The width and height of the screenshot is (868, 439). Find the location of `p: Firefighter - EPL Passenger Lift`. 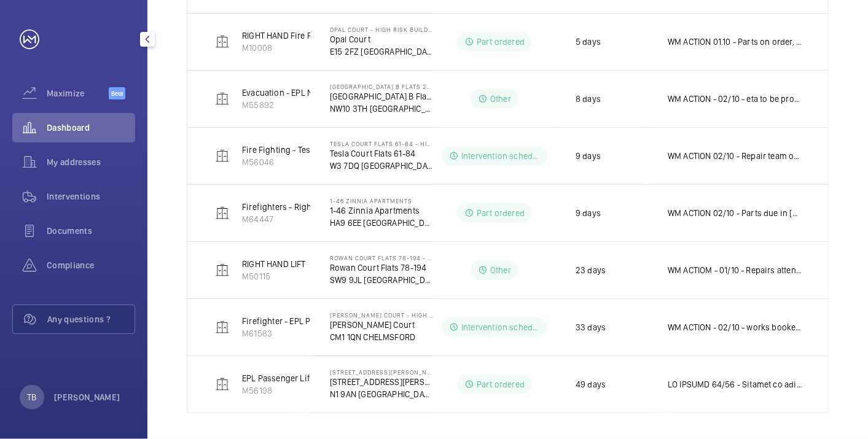

p: Firefighter - EPL Passenger Lift is located at coordinates (301, 321).